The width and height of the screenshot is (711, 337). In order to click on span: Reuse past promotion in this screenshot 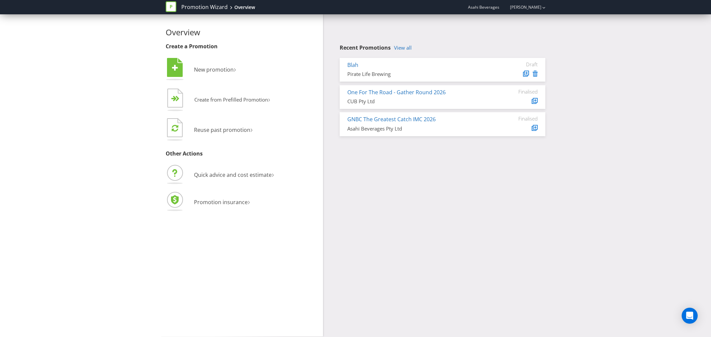, I will do `click(222, 130)`.